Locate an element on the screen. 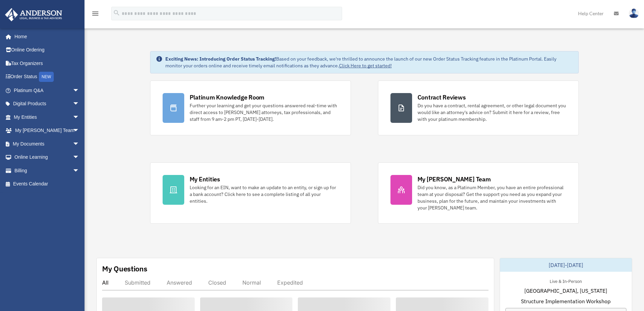  div: Submitted is located at coordinates (138, 283).